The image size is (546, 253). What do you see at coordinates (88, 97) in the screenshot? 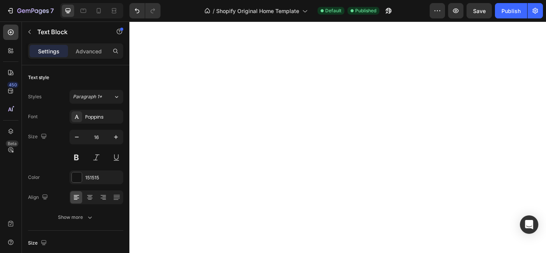
I see `span: Paragraph 1*` at bounding box center [88, 97].